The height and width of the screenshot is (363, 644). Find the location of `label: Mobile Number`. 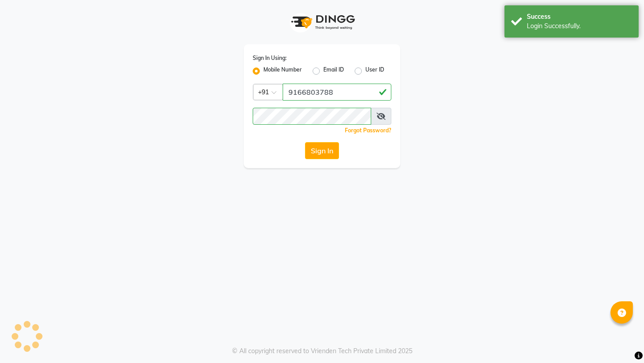

label: Mobile Number is located at coordinates (283, 71).